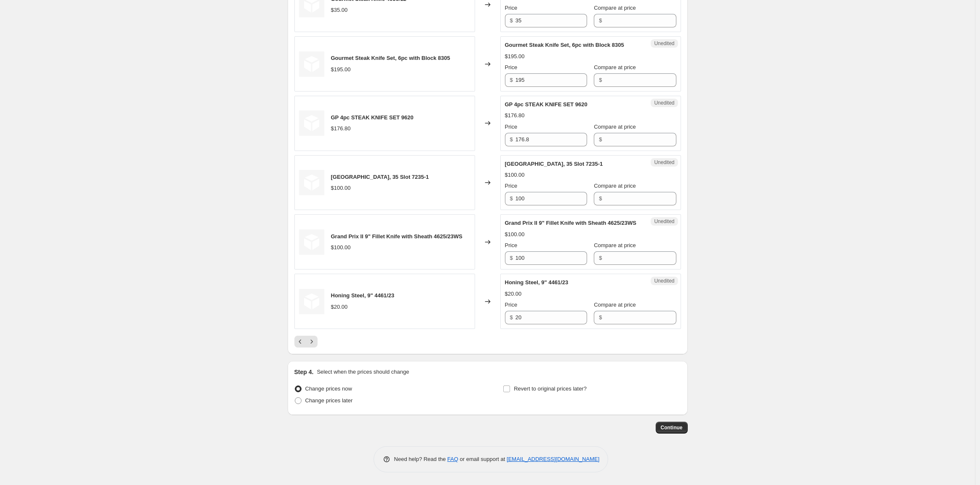  What do you see at coordinates (329, 388) in the screenshot?
I see `span: Change prices now` at bounding box center [329, 388].